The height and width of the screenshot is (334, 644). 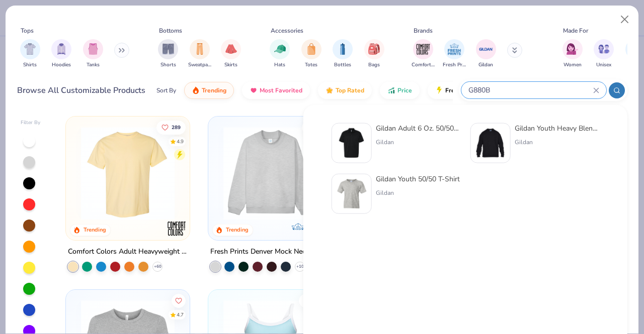 What do you see at coordinates (180, 315) in the screenshot?
I see `div: 4.7` at bounding box center [180, 315].